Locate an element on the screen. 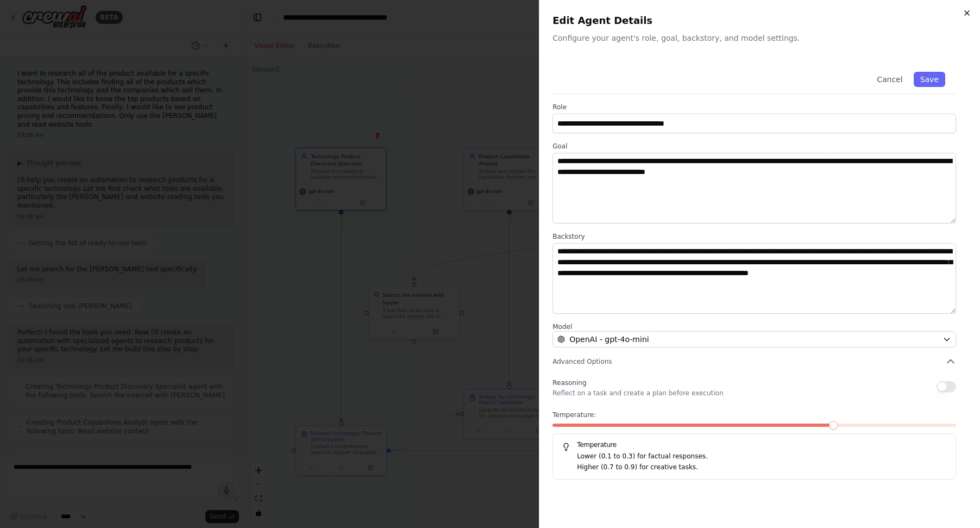 Image resolution: width=980 pixels, height=528 pixels. p: Reflect on a task and create a plan before execution is located at coordinates (638, 393).